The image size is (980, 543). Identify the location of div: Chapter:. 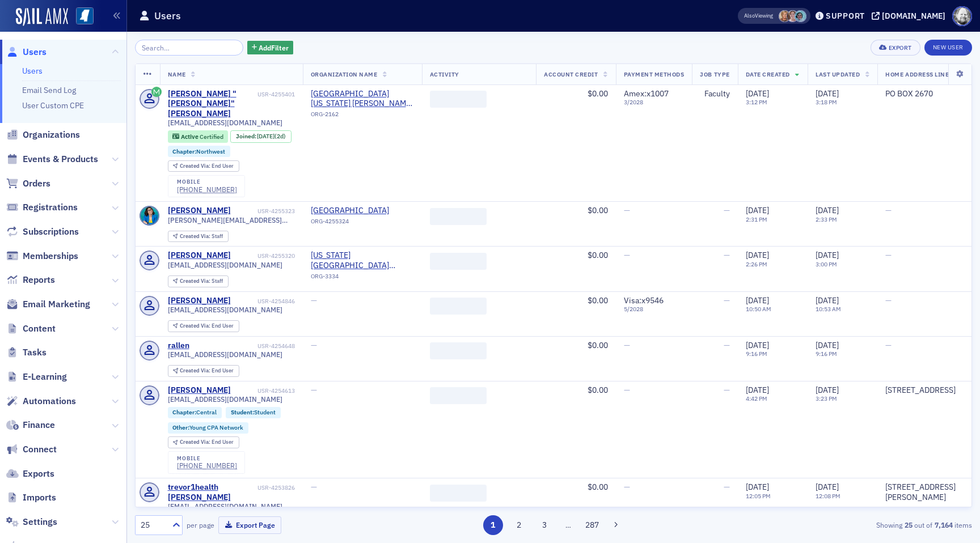
(195, 413).